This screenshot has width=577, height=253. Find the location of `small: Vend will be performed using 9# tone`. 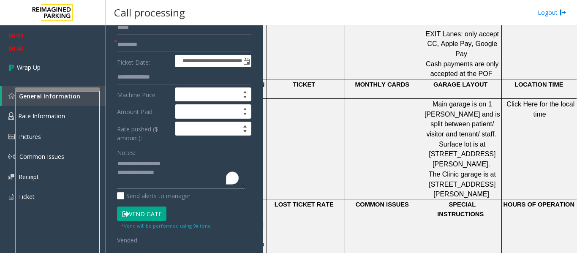

small: Vend will be performed using 9# tone is located at coordinates (166, 226).